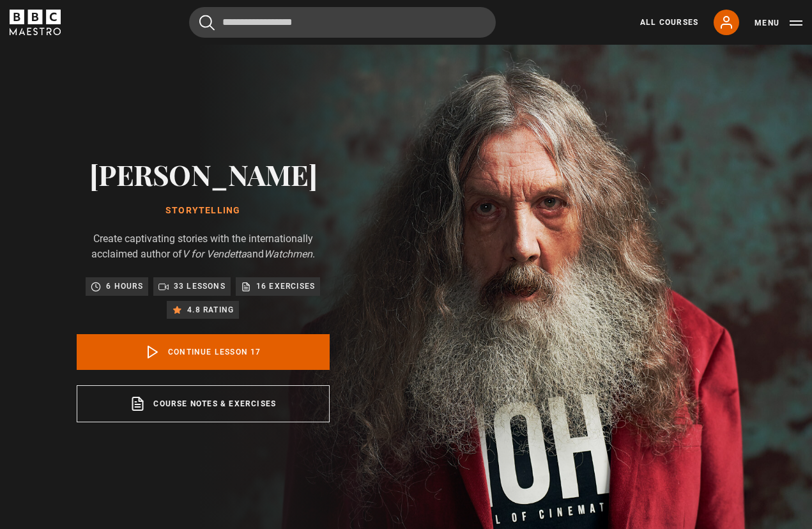  What do you see at coordinates (288, 254) in the screenshot?
I see `i: Watchmen` at bounding box center [288, 254].